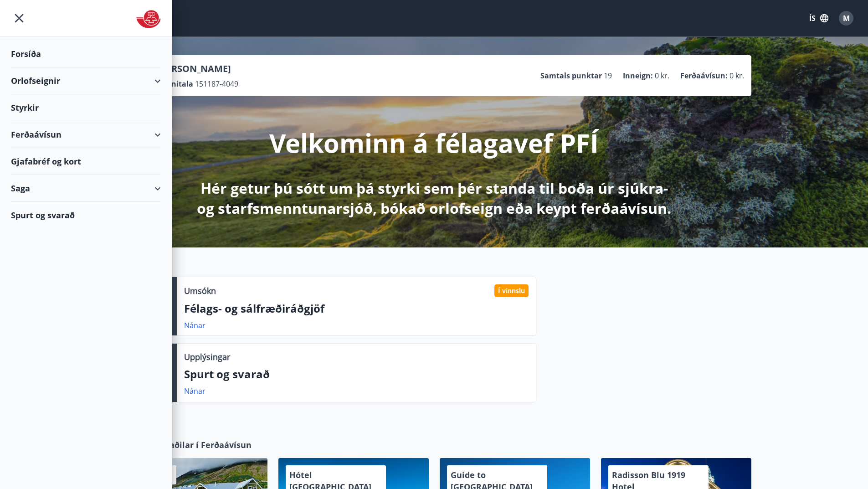 The width and height of the screenshot is (868, 489). What do you see at coordinates (433, 143) in the screenshot?
I see `p: Velkominn á félagavef PFÍ` at bounding box center [433, 143].